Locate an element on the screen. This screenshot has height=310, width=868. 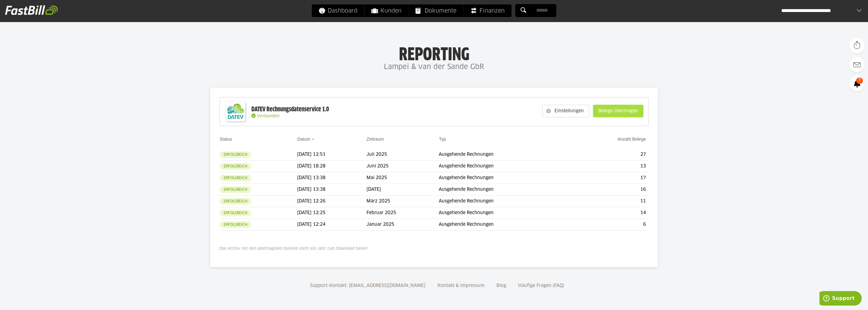
a: Finanzen is located at coordinates (488, 11).